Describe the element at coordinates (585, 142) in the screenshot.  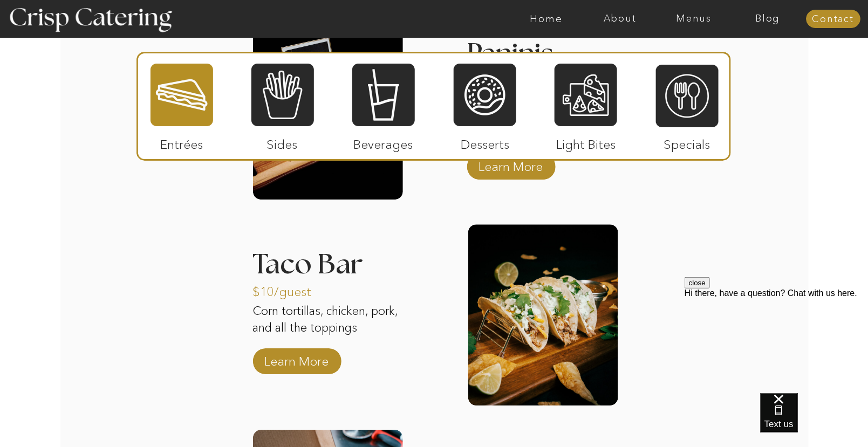
I see `p: Light Bites` at that location.